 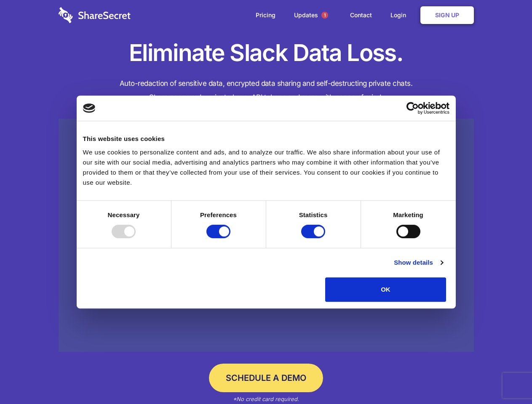 I want to click on a: Schedule a Demo, so click(x=266, y=378).